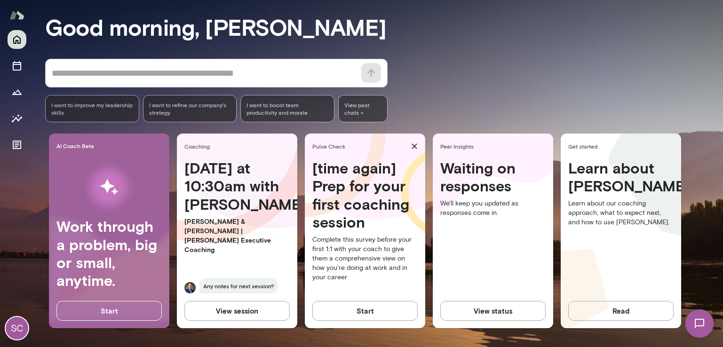  I want to click on button: View status, so click(493, 311).